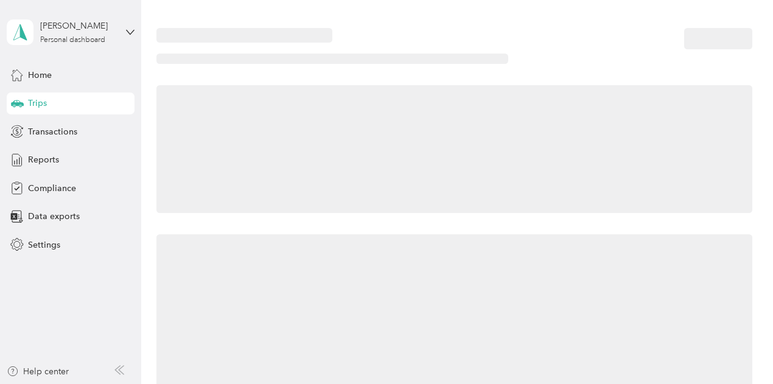 The height and width of the screenshot is (384, 773). I want to click on span: Compliance, so click(52, 188).